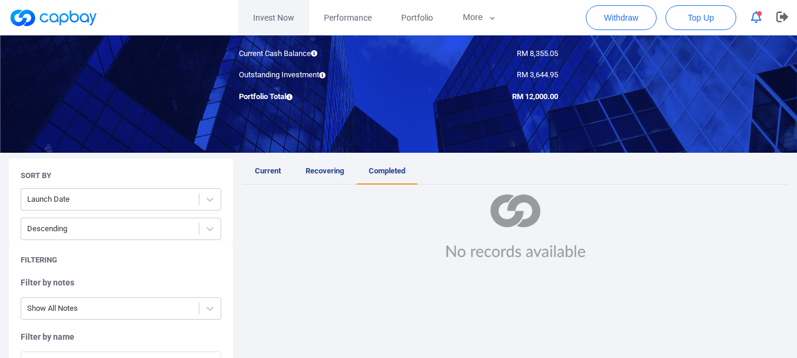 The width and height of the screenshot is (797, 358). What do you see at coordinates (535, 96) in the screenshot?
I see `span: RM 12,000.00` at bounding box center [535, 96].